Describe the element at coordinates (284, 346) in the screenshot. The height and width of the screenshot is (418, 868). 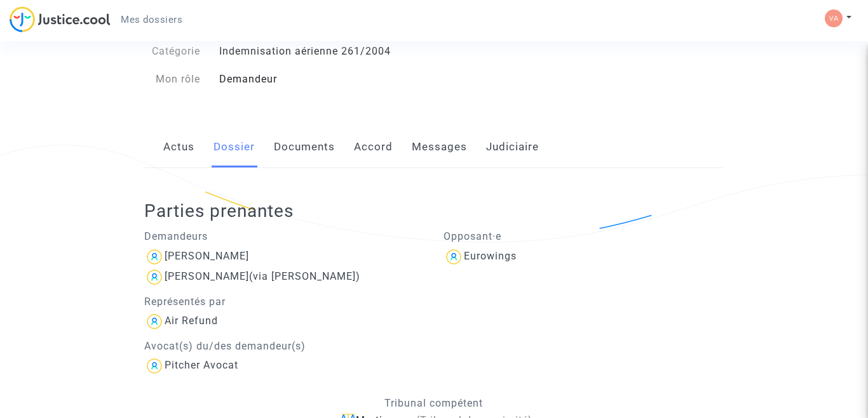
I see `p: Avocat(s) du/des demandeur(s)` at that location.